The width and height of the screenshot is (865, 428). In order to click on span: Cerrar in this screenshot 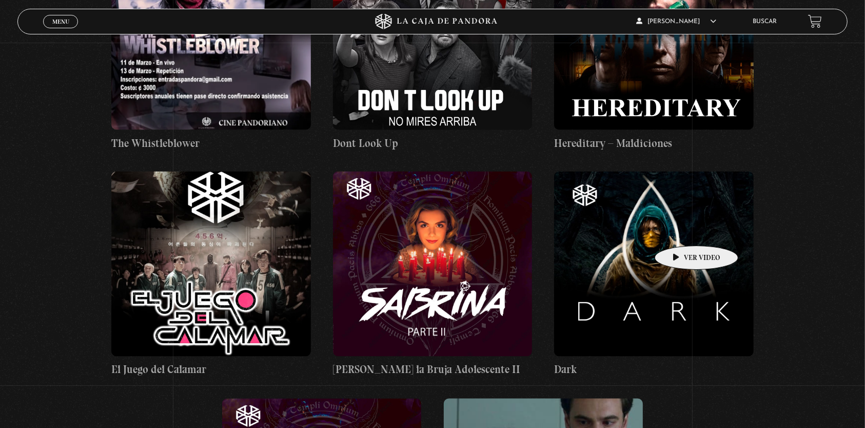, I will do `click(61, 30)`.